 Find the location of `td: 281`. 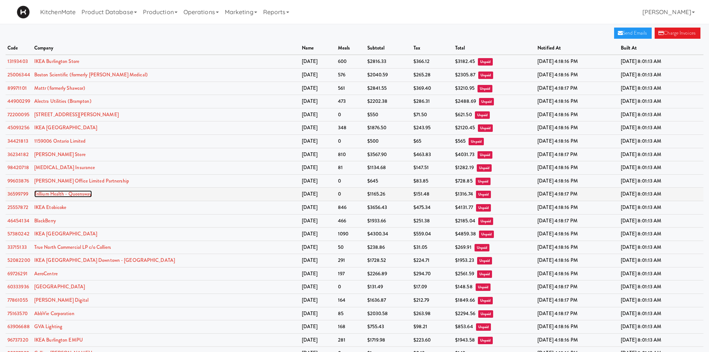

td: 281 is located at coordinates (351, 340).